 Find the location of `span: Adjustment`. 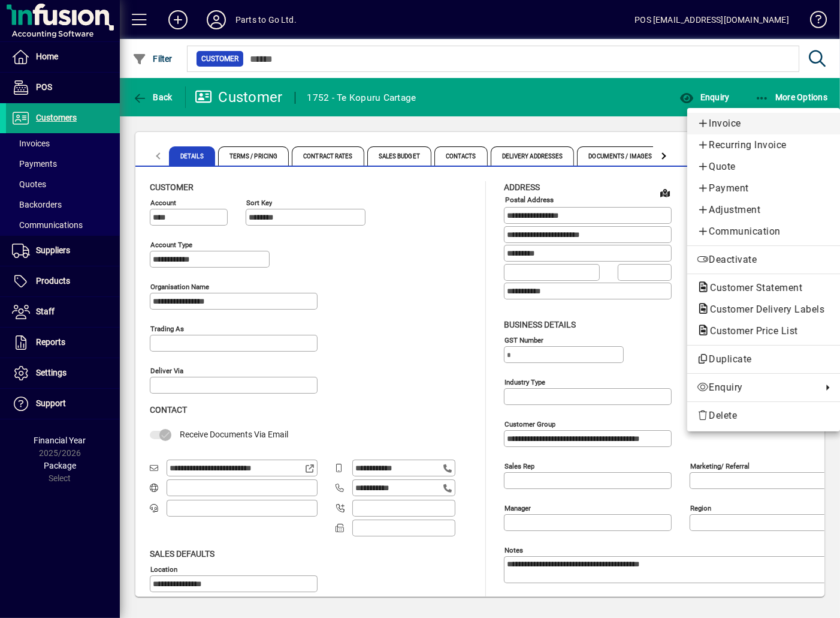

span: Adjustment is located at coordinates (763, 210).